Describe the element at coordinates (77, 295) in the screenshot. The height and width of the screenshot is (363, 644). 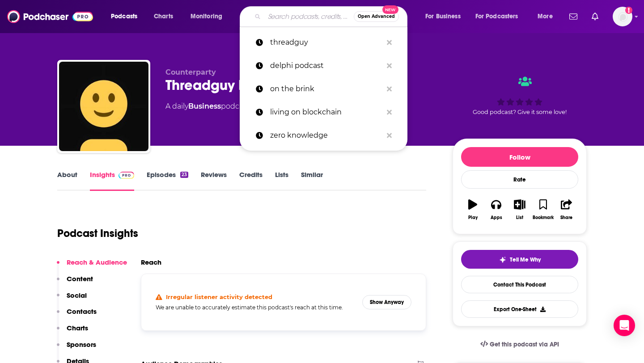
I see `p: Social` at that location.